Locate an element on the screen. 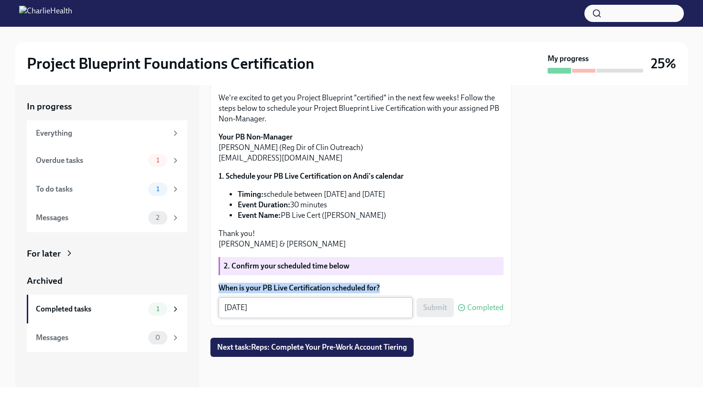  span: 0 is located at coordinates (158, 338).